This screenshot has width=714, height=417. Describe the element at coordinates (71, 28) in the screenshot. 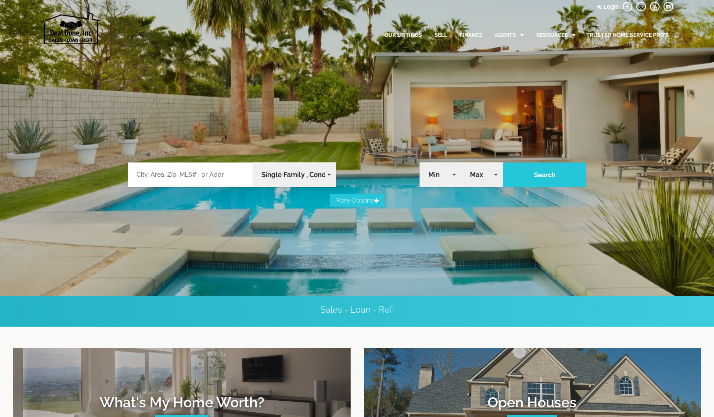

I see `img: Deal Done, Inc Logo` at that location.